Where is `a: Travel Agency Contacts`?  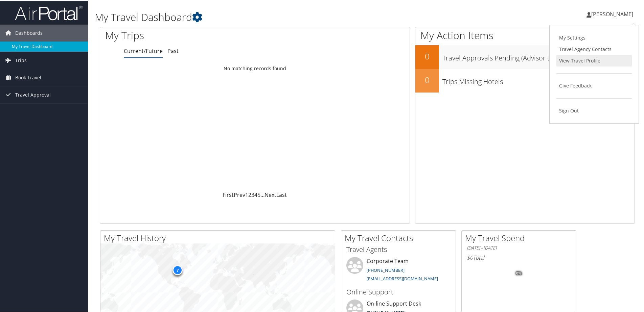 a: Travel Agency Contacts is located at coordinates (594, 49).